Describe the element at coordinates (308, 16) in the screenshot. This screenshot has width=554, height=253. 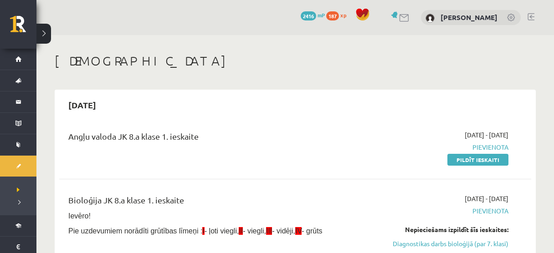
I see `span: 2416` at that location.